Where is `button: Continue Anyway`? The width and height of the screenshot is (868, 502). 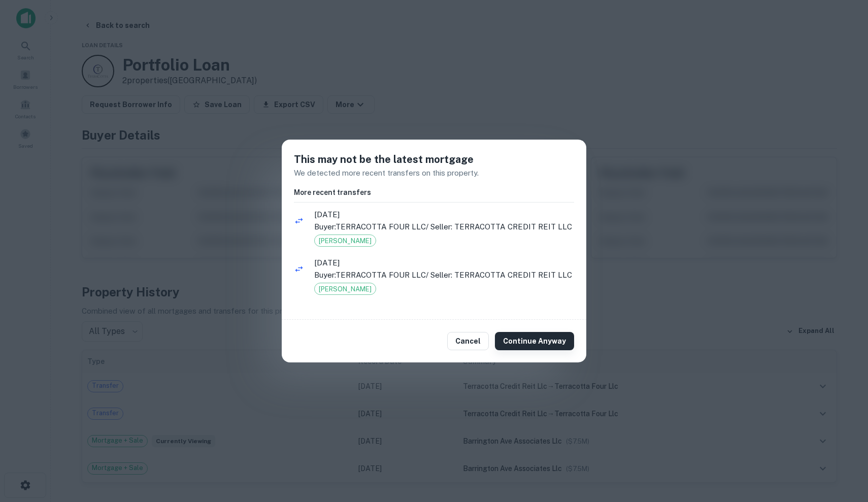 button: Continue Anyway is located at coordinates (535, 341).